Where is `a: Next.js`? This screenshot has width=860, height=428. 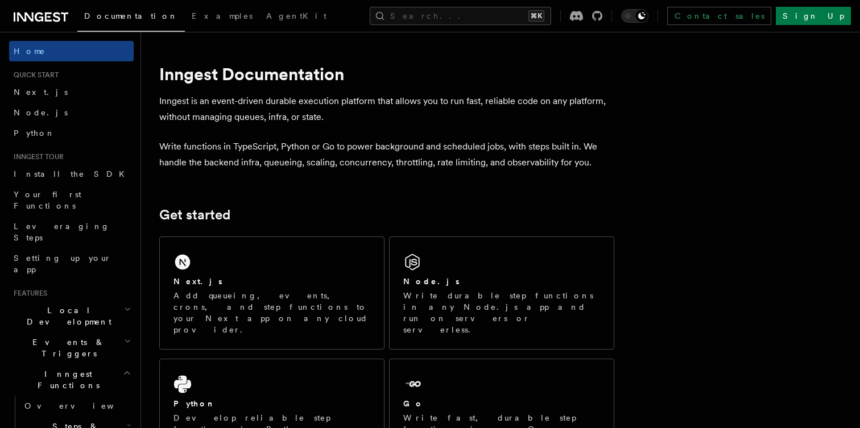 a: Next.js is located at coordinates (71, 92).